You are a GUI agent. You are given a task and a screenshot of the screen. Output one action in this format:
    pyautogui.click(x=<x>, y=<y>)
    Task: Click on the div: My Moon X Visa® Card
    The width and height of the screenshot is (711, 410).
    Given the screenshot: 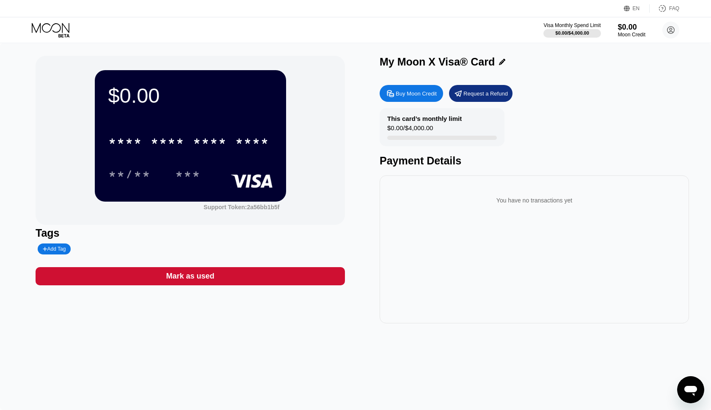 What is the action you would take?
    pyautogui.click(x=437, y=62)
    